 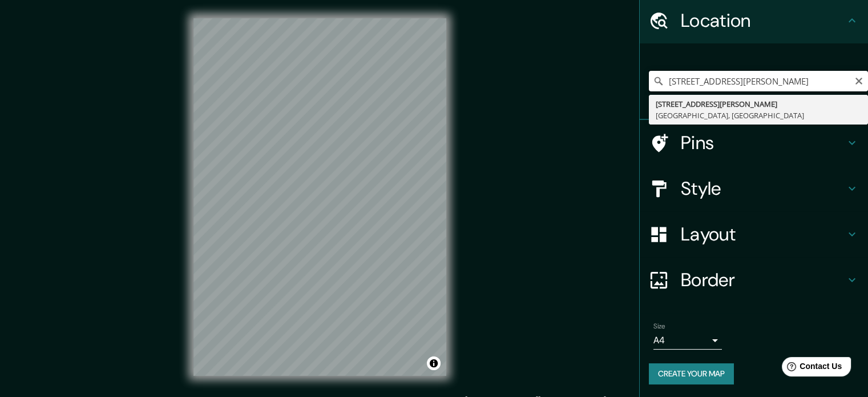 I want to click on input: Pick your city or area, so click(x=759, y=81).